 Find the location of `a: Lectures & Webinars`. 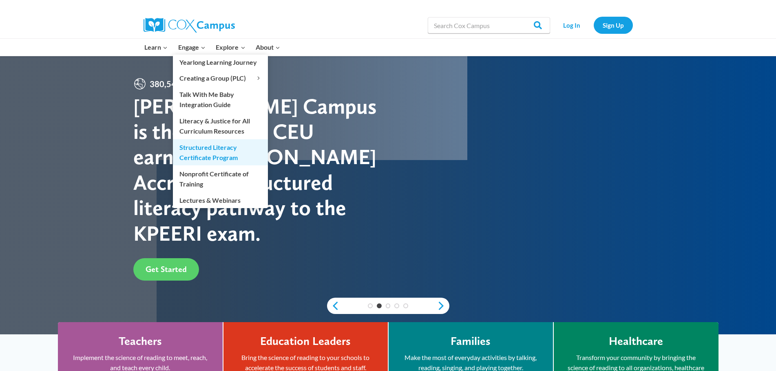

a: Lectures & Webinars is located at coordinates (220, 200).